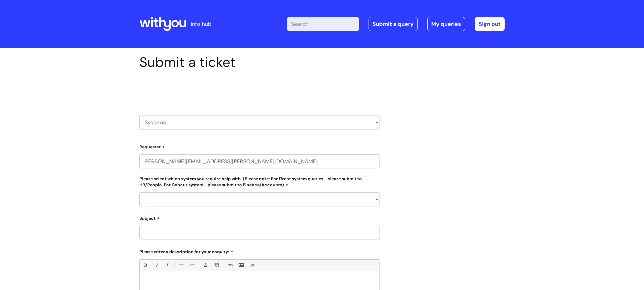 The width and height of the screenshot is (644, 290). I want to click on a: Italic (Ctrl-I), so click(156, 265).